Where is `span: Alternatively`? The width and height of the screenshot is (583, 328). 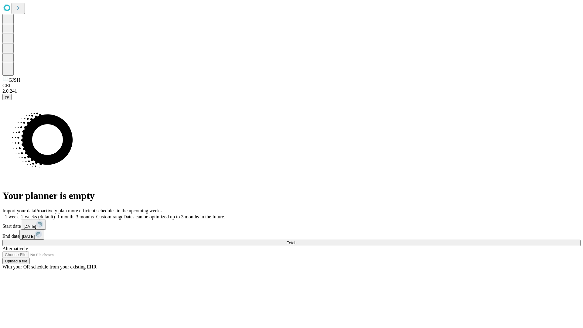
span: Alternatively is located at coordinates (15, 248).